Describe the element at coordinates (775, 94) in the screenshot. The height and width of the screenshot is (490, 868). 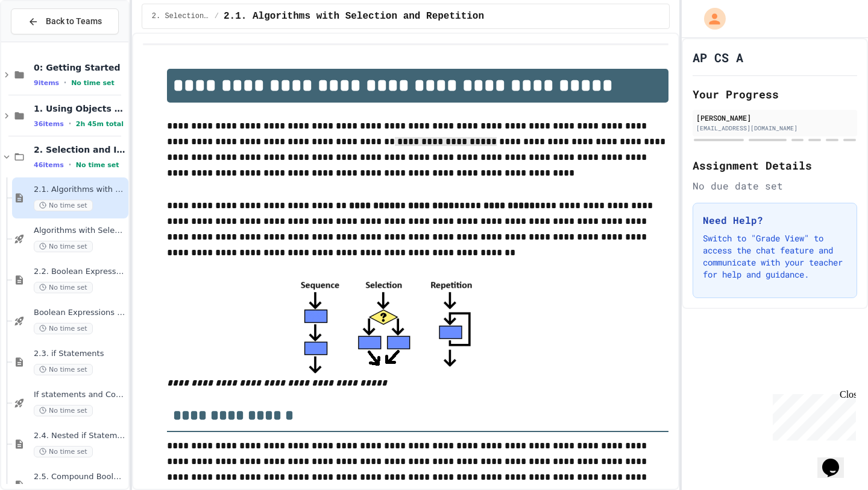
I see `h2: Your Progress` at that location.